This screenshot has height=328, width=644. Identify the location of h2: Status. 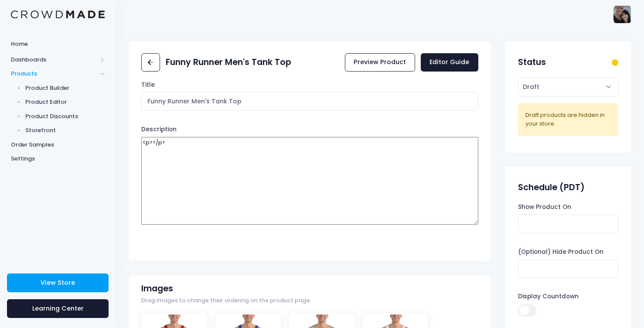
(532, 62).